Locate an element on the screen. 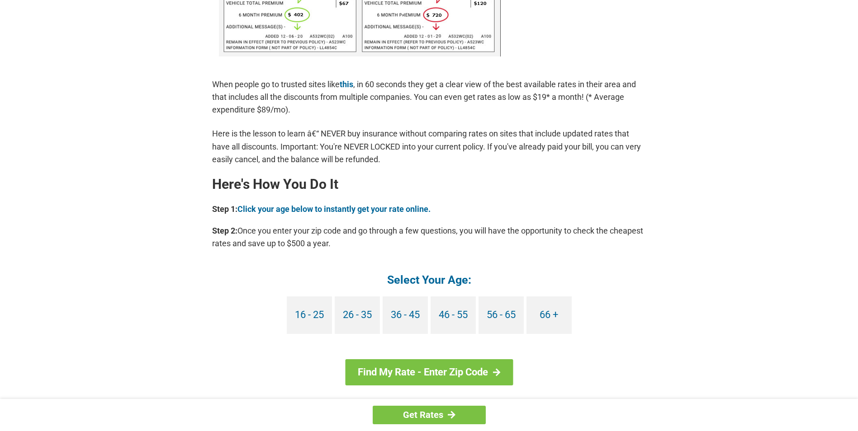 This screenshot has height=431, width=858. p: Once you enter your zip code and go through a few questions, you will have the opportunity to che... is located at coordinates (429, 237).